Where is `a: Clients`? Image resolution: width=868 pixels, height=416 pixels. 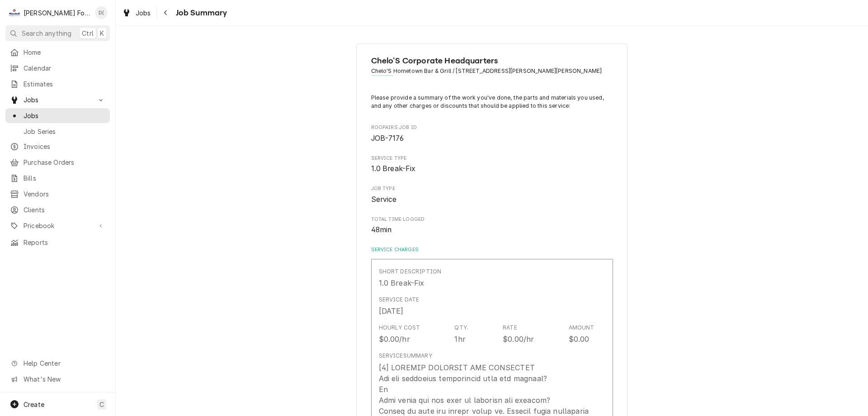 a: Clients is located at coordinates (58, 210).